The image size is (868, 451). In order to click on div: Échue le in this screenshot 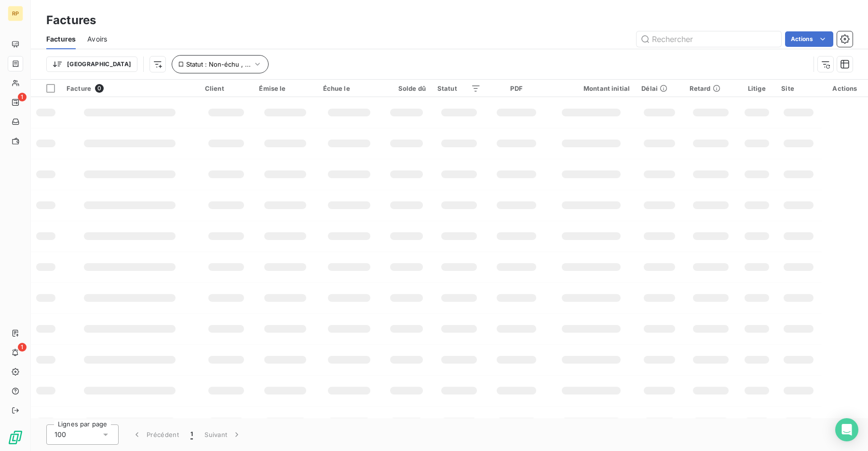, I will do `click(349, 88)`.